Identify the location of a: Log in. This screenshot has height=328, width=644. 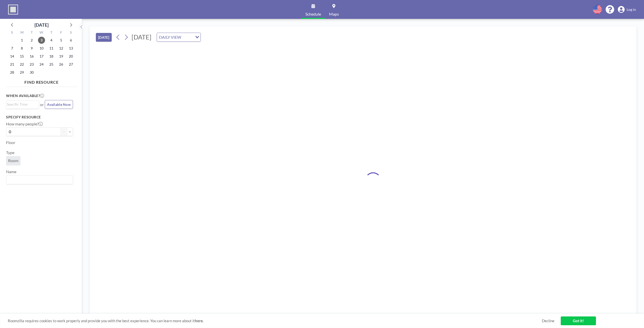
(627, 10).